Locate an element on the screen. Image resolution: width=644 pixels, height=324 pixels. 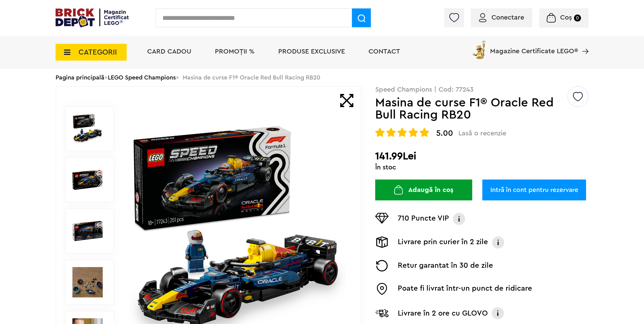
img: Info livrare cu GLOVO is located at coordinates (498, 314).